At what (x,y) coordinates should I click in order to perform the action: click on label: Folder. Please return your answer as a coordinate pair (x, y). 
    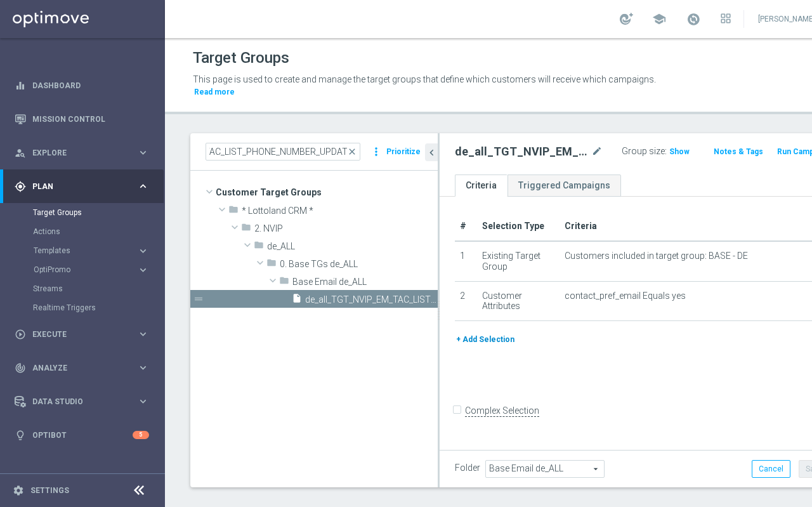
    Looking at the image, I should click on (468, 468).